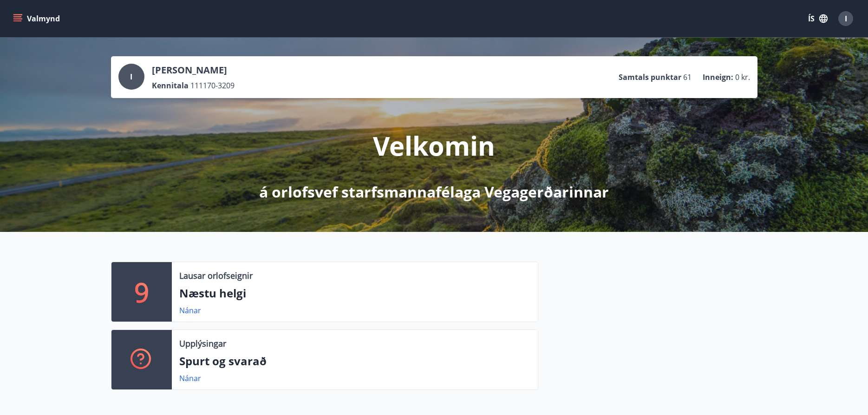 The image size is (868, 415). What do you see at coordinates (141, 292) in the screenshot?
I see `p: 9` at bounding box center [141, 292].